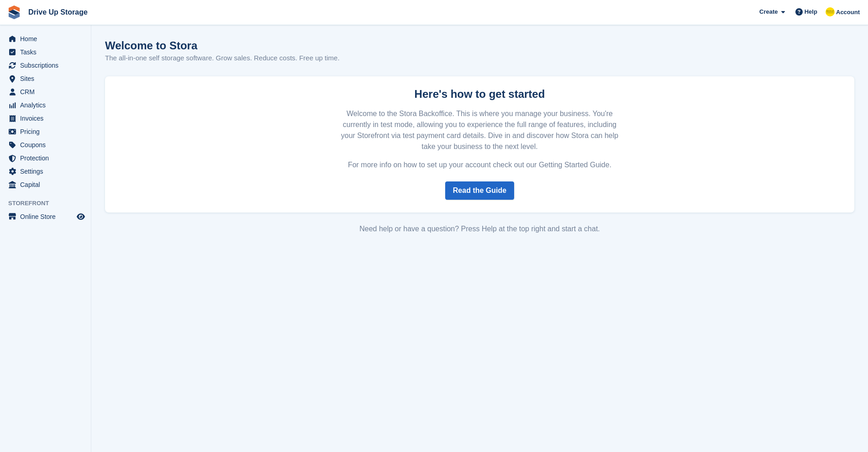 Image resolution: width=868 pixels, height=452 pixels. What do you see at coordinates (830, 12) in the screenshot?
I see `img: Crispin Vitoria` at bounding box center [830, 12].